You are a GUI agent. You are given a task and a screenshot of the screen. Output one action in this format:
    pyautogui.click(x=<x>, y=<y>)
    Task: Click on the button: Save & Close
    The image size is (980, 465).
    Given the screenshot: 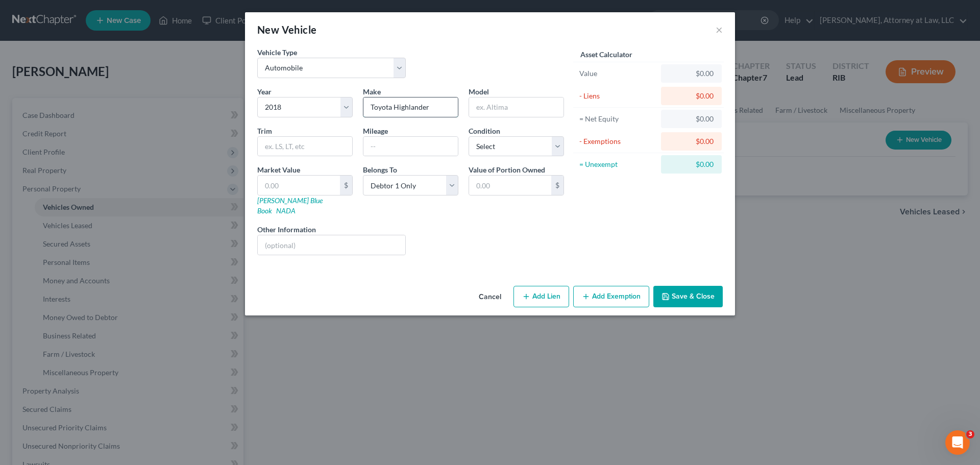 What is the action you would take?
    pyautogui.click(x=687, y=296)
    